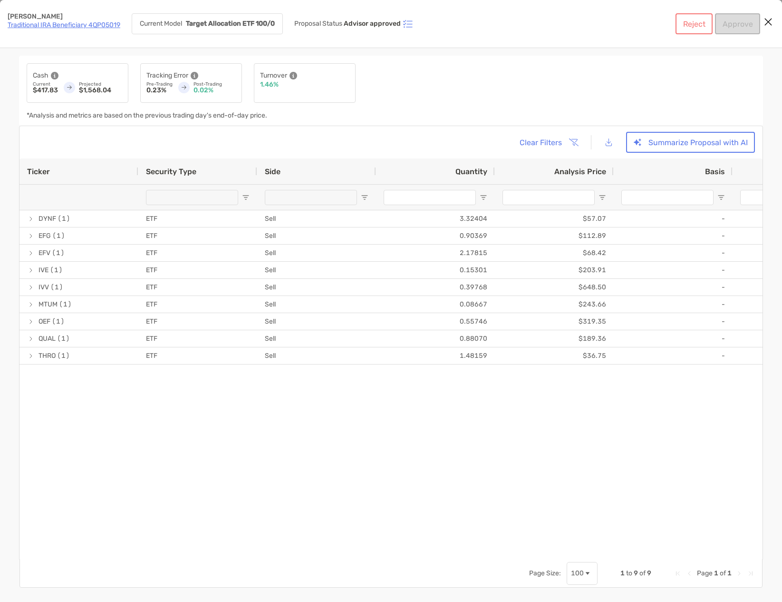 This screenshot has width=782, height=602. Describe the element at coordinates (739, 573) in the screenshot. I see `div: Next Page` at that location.